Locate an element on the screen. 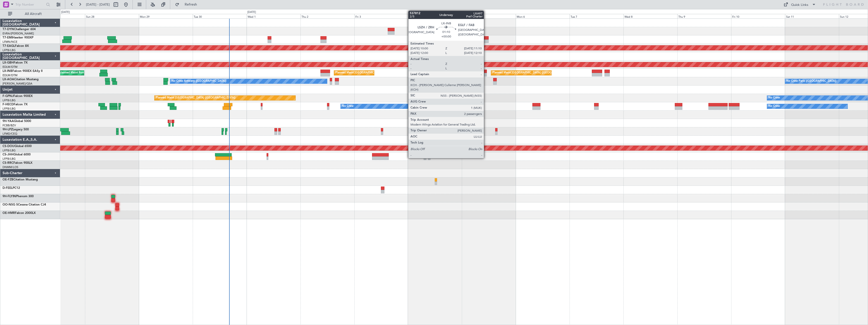  span: CS-RRC is located at coordinates (8, 163).